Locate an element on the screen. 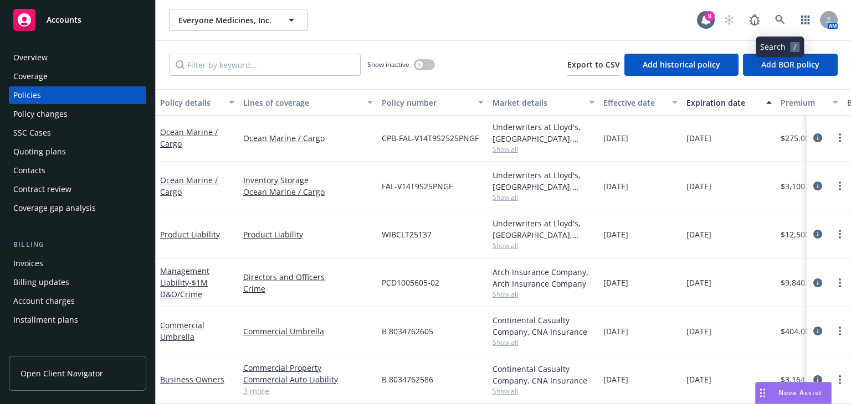 This screenshot has height=404, width=851. span: Show inactive is located at coordinates (388, 64).